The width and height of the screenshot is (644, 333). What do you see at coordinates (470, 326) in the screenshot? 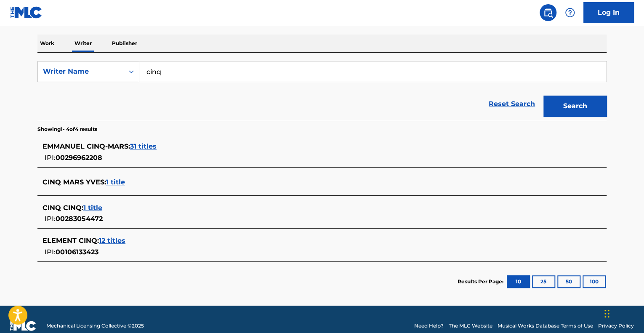
I see `a: The MLC Website` at bounding box center [470, 326].